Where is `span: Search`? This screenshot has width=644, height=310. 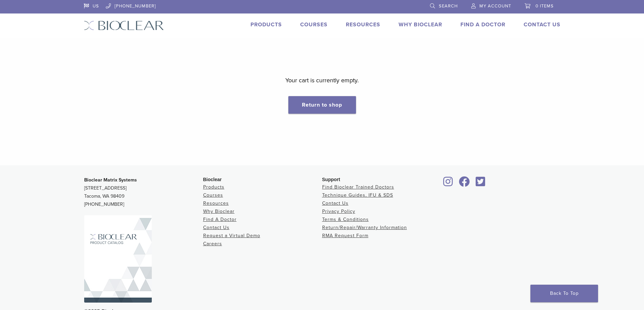 span: Search is located at coordinates (448, 6).